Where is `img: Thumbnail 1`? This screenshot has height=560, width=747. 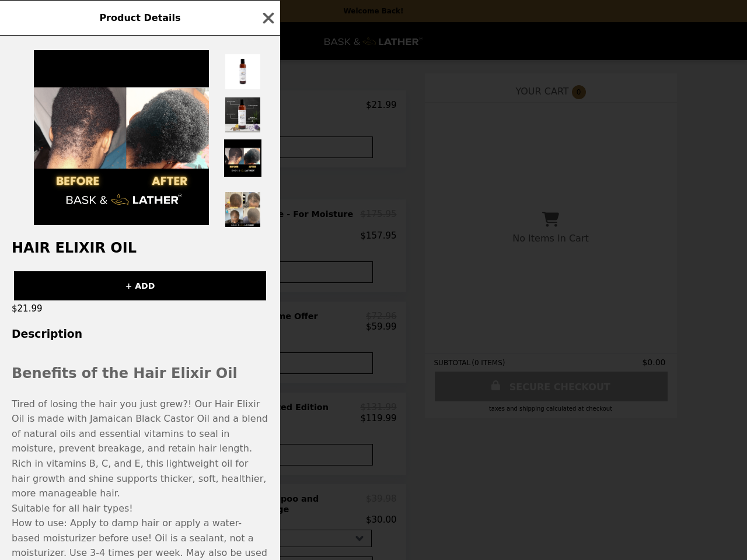 img: Thumbnail 1 is located at coordinates (243, 71).